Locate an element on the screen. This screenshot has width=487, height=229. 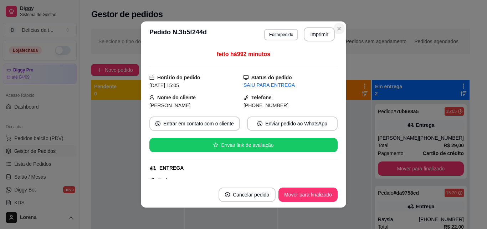
span: star is located at coordinates (216, 145).